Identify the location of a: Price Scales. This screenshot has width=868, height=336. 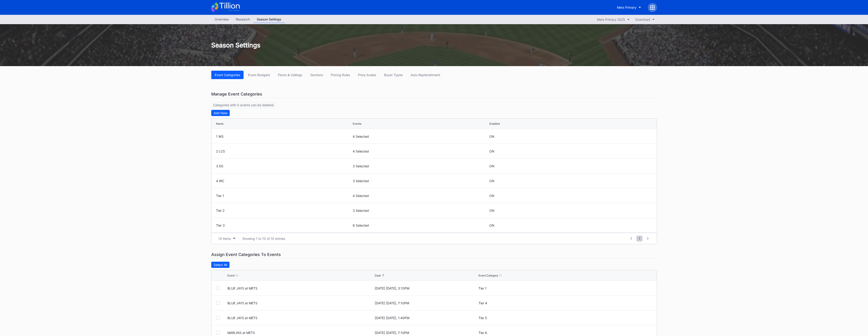
(367, 75).